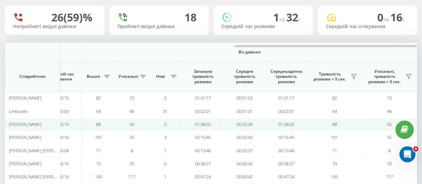  I want to click on span: 4, so click(416, 149).